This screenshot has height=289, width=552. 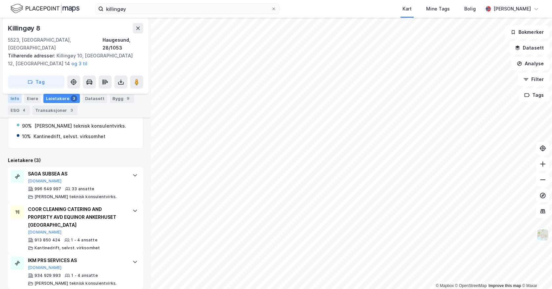 What do you see at coordinates (438, 9) in the screenshot?
I see `div: Mine Tags` at bounding box center [438, 9].